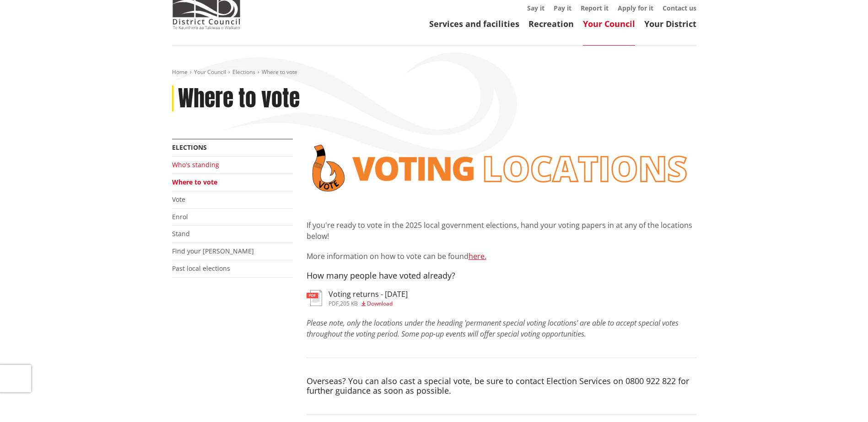 Image resolution: width=868 pixels, height=422 pixels. Describe the element at coordinates (636, 7) in the screenshot. I see `a: Apply for it` at that location.